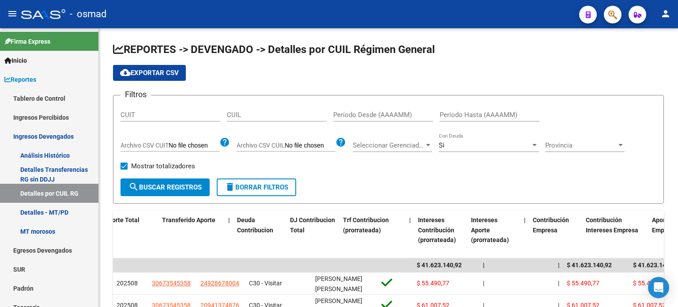 The height and width of the screenshot is (307, 678). Describe the element at coordinates (149, 73) in the screenshot. I see `button: Exportar CSV` at that location.